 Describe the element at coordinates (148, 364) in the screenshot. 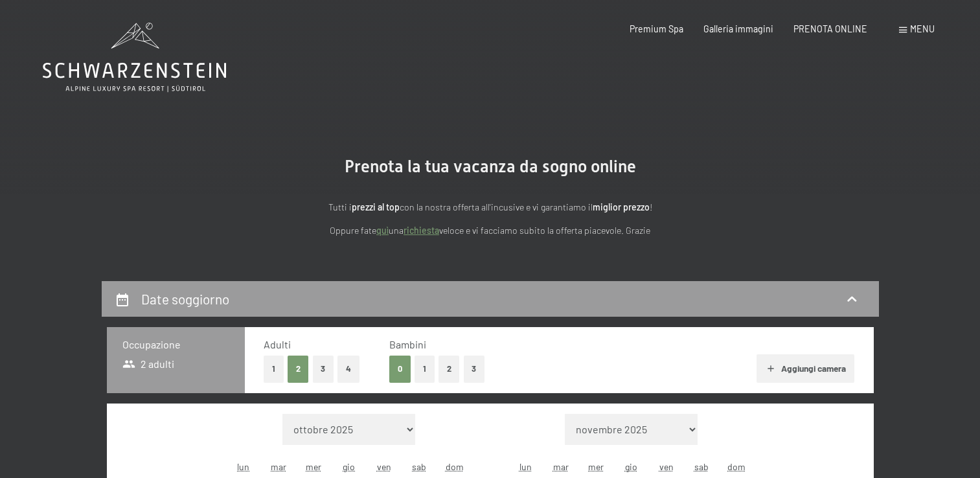

I see `span: 2 adulti` at that location.